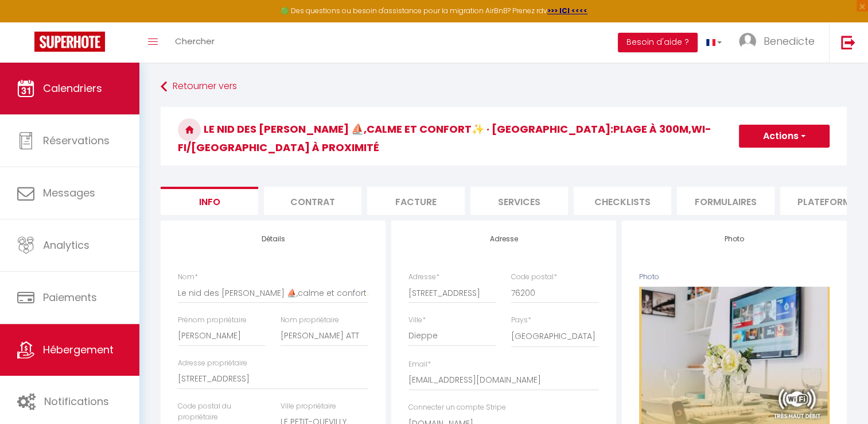 The height and width of the screenshot is (424, 868). I want to click on li: Contrat, so click(313, 200).